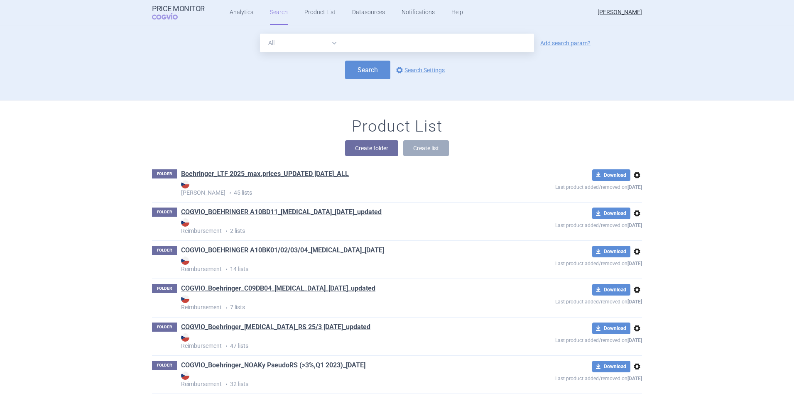  What do you see at coordinates (273, 366) in the screenshot?
I see `h1: COGVIO_Boehringer_NOAKy PseudoRS (>3%,Q1 2023)_11.05.2025` at bounding box center [273, 366].